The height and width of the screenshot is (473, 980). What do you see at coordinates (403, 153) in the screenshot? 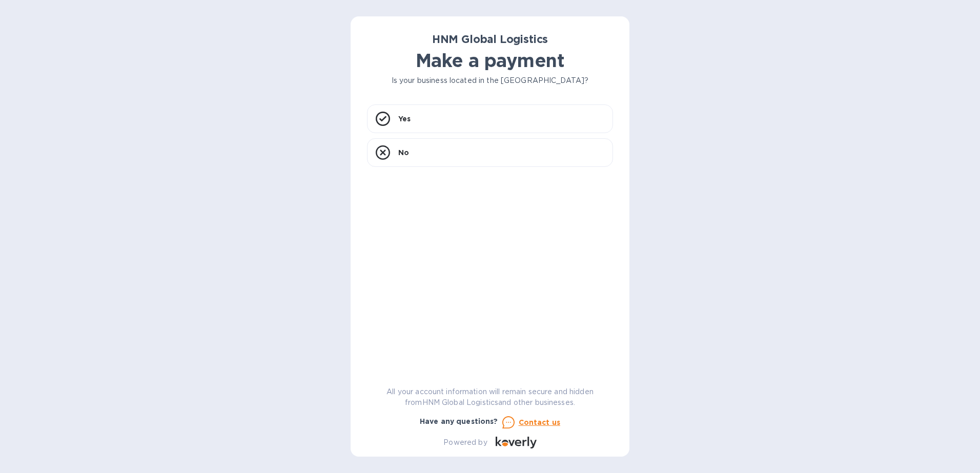
I see `p: No` at bounding box center [403, 153].